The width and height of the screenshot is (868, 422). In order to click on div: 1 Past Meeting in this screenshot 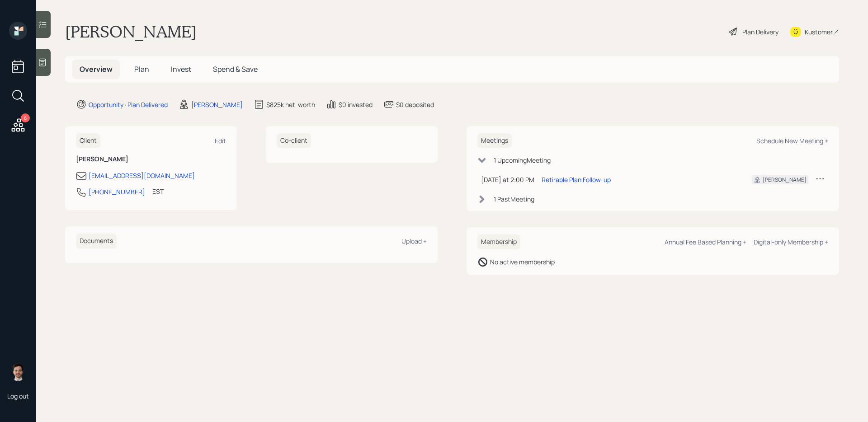, I will do `click(514, 199)`.